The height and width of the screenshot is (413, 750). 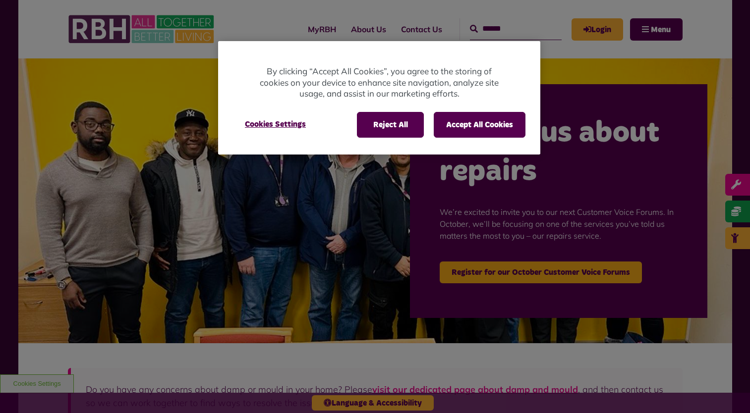 What do you see at coordinates (379, 83) in the screenshot?
I see `p: By clicking “Accept All Cookies”, you agree to the storing of cookies on your device to enhance s...` at bounding box center [379, 83].